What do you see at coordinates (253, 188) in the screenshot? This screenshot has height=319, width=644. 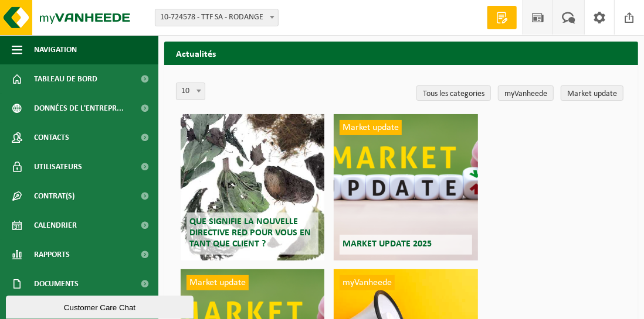 I see `a: Que signifie la nouvelle directive RED pour vous en tant que client ?` at bounding box center [253, 188].